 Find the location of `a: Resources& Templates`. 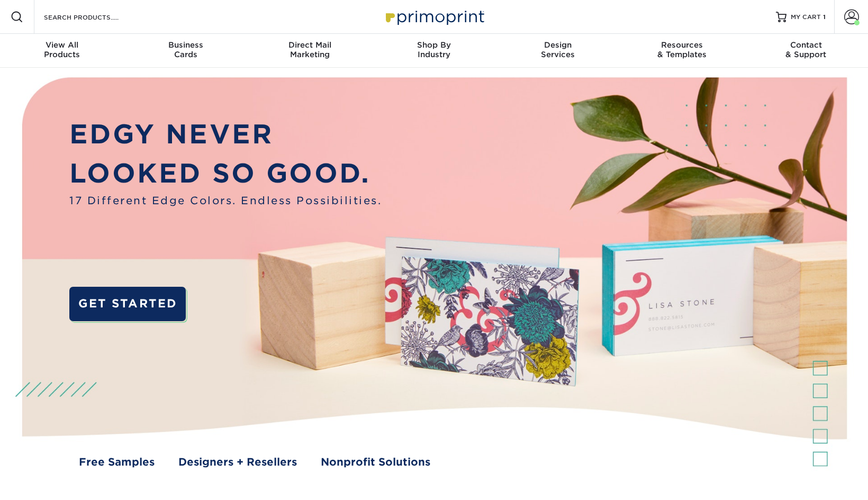

a: Resources& Templates is located at coordinates (681, 51).